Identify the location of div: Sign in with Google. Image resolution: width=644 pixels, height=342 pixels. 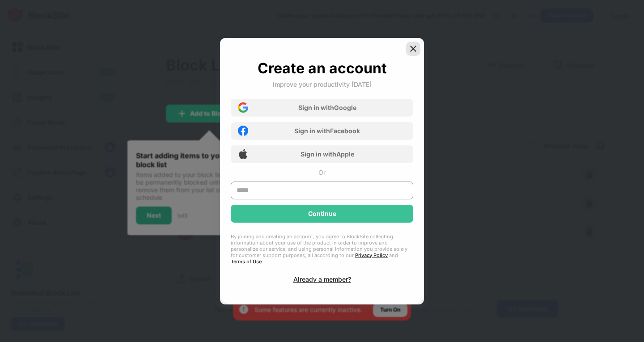
(327, 107).